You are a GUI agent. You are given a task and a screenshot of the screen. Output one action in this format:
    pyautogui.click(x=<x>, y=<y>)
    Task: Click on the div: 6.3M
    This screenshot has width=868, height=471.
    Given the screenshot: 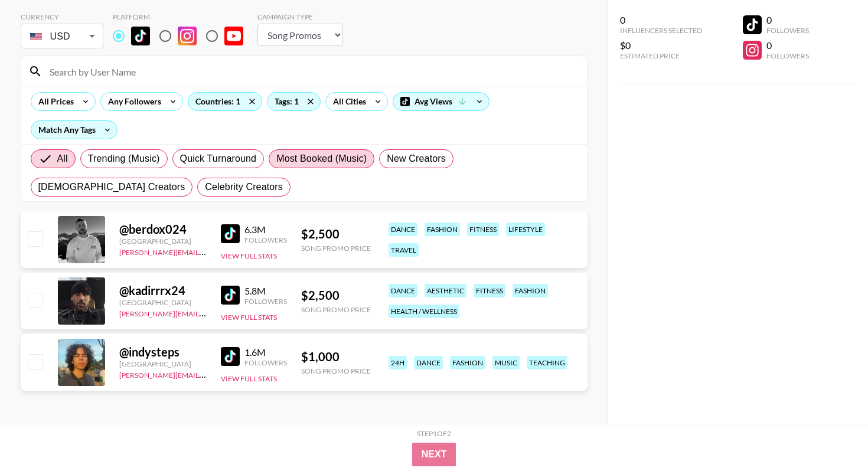 What is the action you would take?
    pyautogui.click(x=266, y=230)
    